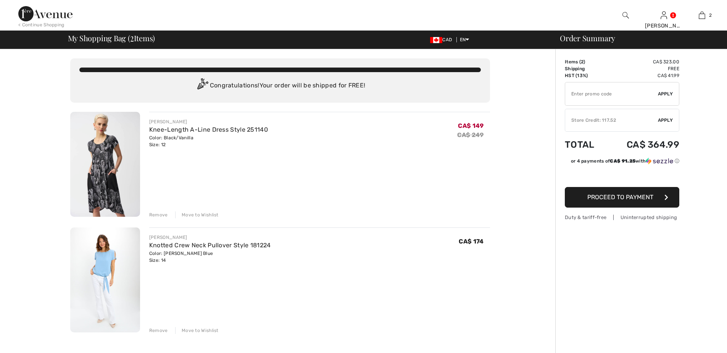 The image size is (727, 353). What do you see at coordinates (436, 40) in the screenshot?
I see `img: Canadian Dollar` at bounding box center [436, 40].